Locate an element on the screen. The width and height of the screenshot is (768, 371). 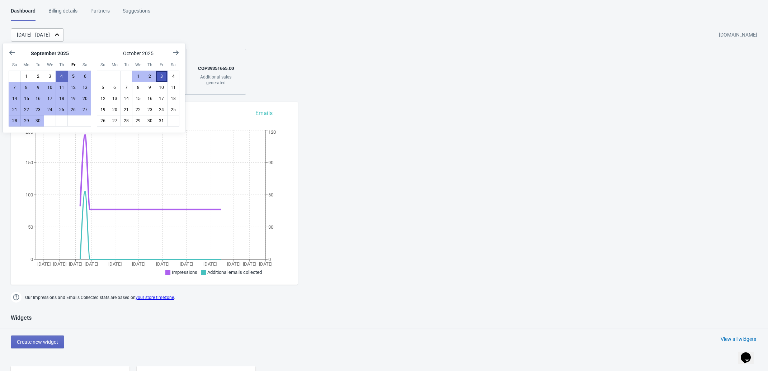
button: October 26 2025 is located at coordinates (103, 121).